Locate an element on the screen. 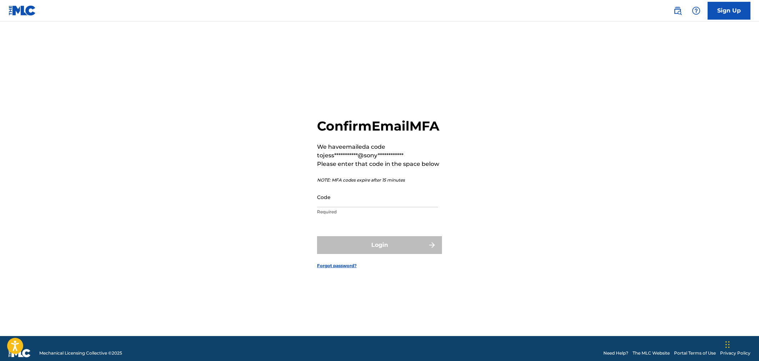  a: Privacy Policy is located at coordinates (735, 354).